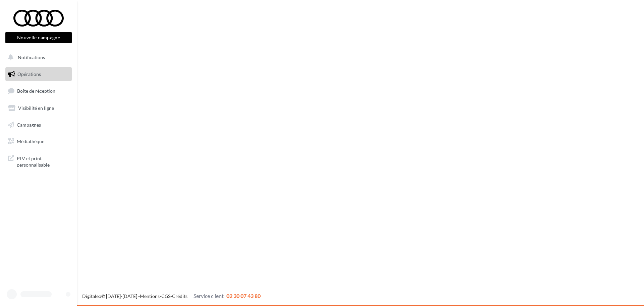 The image size is (644, 306). Describe the element at coordinates (150, 296) in the screenshot. I see `a: Mentions` at that location.